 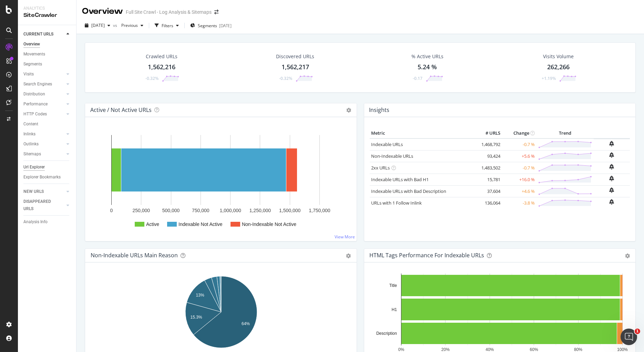 I want to click on div: CURRENT URLS, so click(x=38, y=34).